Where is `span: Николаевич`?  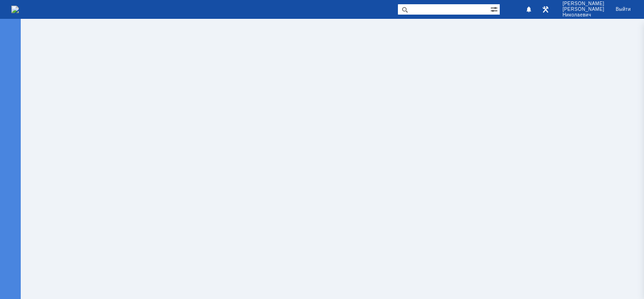
span: Николаевич is located at coordinates (583, 15).